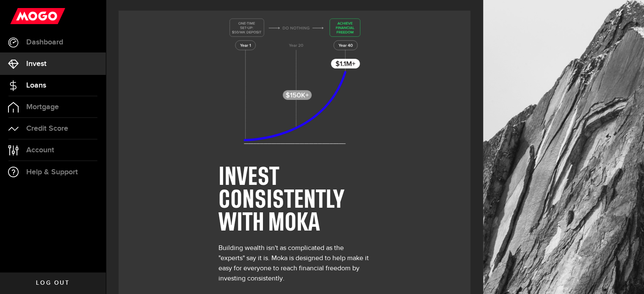 The width and height of the screenshot is (644, 294). Describe the element at coordinates (53, 283) in the screenshot. I see `span: Log out` at that location.